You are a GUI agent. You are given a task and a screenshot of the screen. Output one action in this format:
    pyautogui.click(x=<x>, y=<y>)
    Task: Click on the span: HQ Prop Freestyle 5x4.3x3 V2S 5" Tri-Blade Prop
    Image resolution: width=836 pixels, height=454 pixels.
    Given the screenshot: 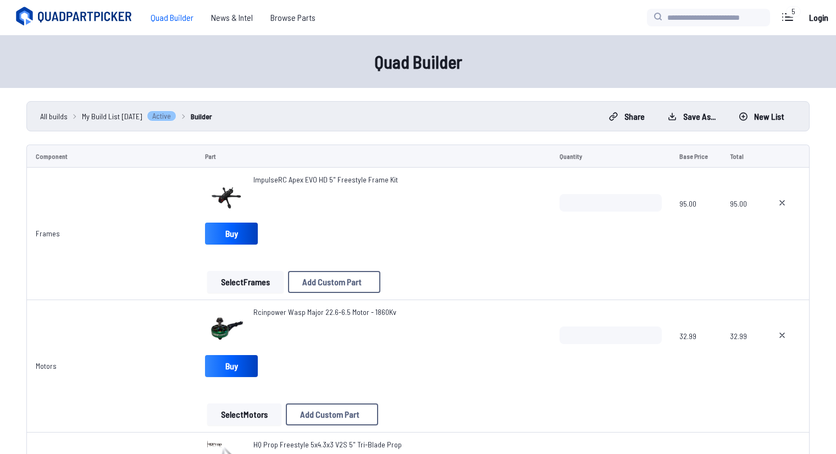 What is the action you would take?
    pyautogui.click(x=328, y=444)
    